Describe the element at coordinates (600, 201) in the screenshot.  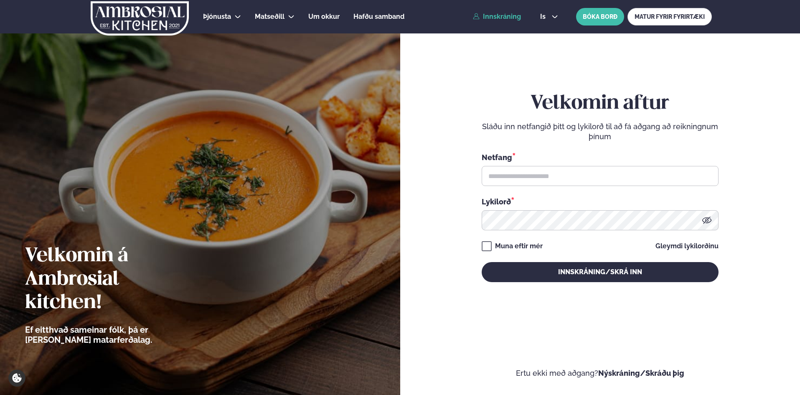
I see `div: Lykilorð` at that location.